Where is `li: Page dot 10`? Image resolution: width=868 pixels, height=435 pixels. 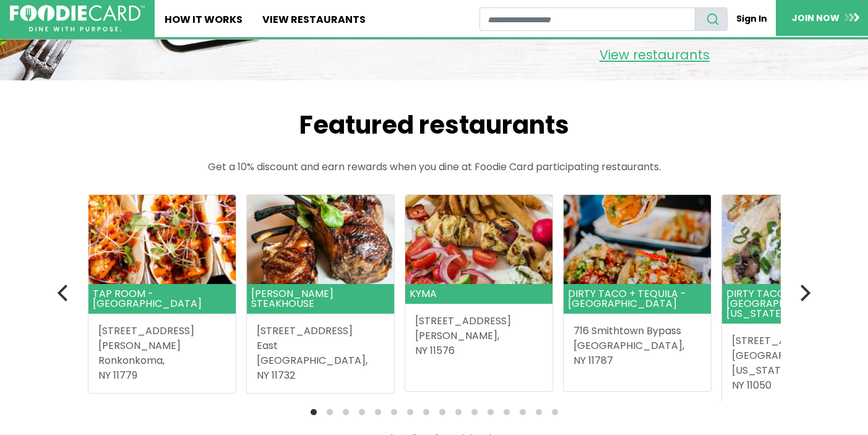 li: Page dot 10 is located at coordinates (458, 412).